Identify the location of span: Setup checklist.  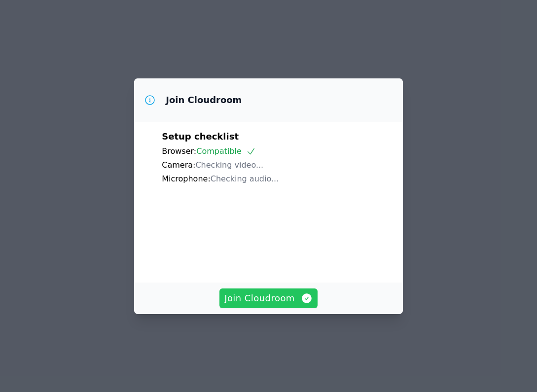
(200, 136).